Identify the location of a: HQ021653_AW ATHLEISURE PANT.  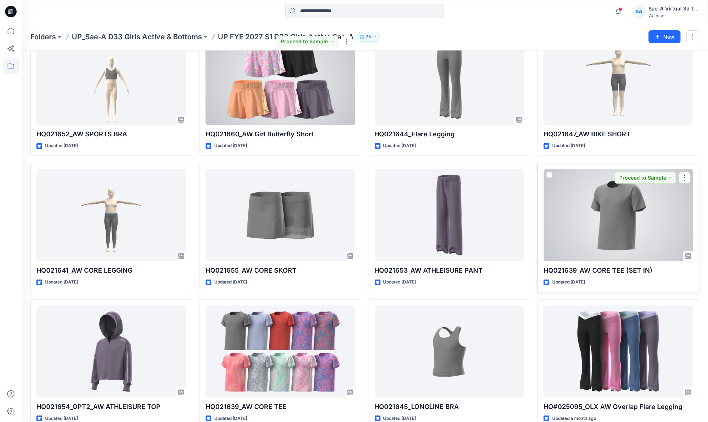
(449, 215).